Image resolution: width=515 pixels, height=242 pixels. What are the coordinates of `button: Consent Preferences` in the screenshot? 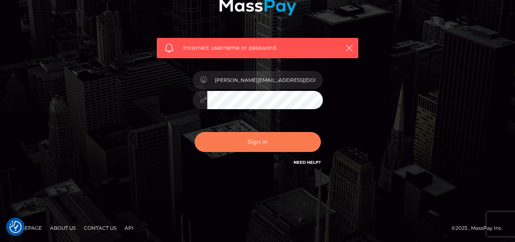 It's located at (15, 227).